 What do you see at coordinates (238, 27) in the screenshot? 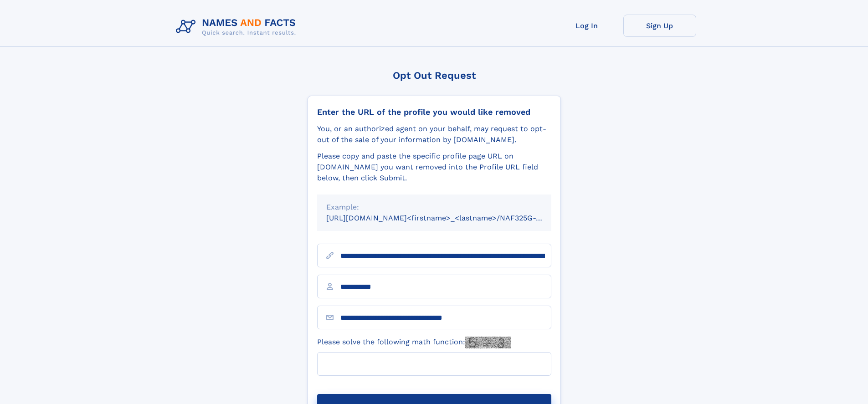
I see `img: Logo Names and Facts` at bounding box center [238, 27].